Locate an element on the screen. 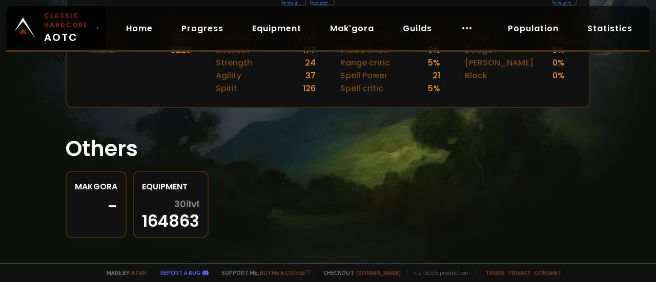 The image size is (656, 282). a: Population is located at coordinates (533, 28).